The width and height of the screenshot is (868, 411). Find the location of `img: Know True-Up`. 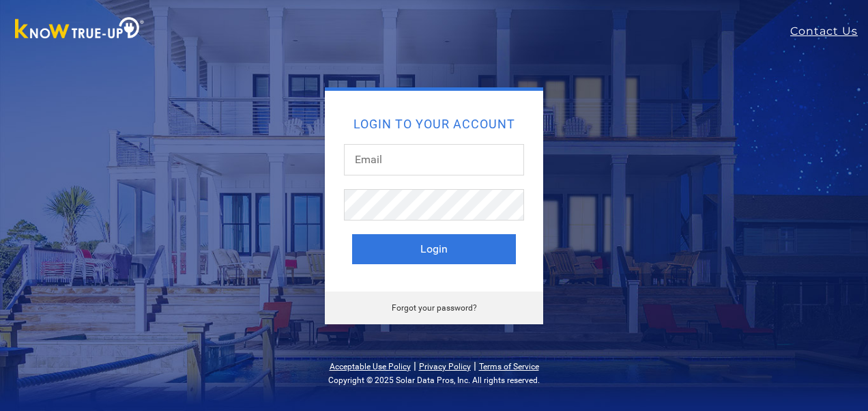

img: Know True-Up is located at coordinates (80, 30).